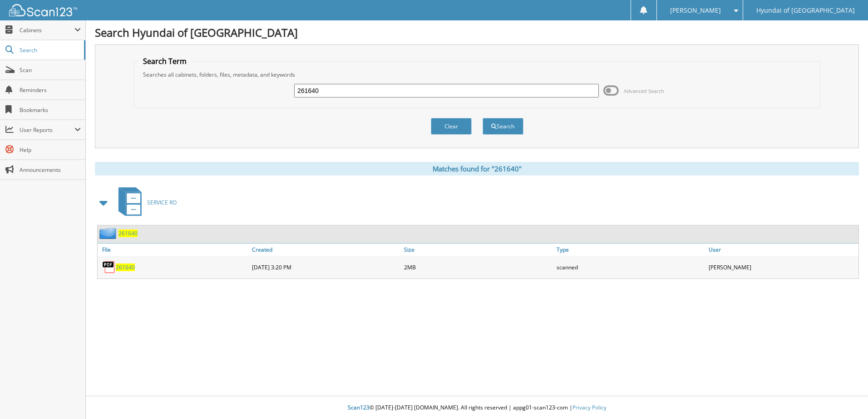 This screenshot has width=868, height=419. What do you see at coordinates (50, 170) in the screenshot?
I see `span: Announcements` at bounding box center [50, 170].